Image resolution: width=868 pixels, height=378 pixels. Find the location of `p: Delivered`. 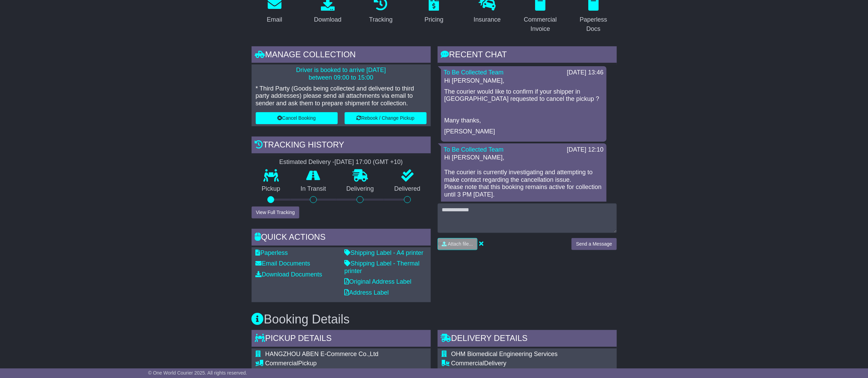

p: Delivered is located at coordinates (407, 189).